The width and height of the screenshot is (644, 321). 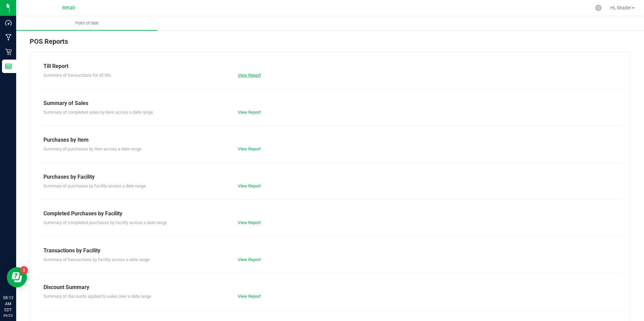 I want to click on span: Hi, Shade!, so click(x=621, y=8).